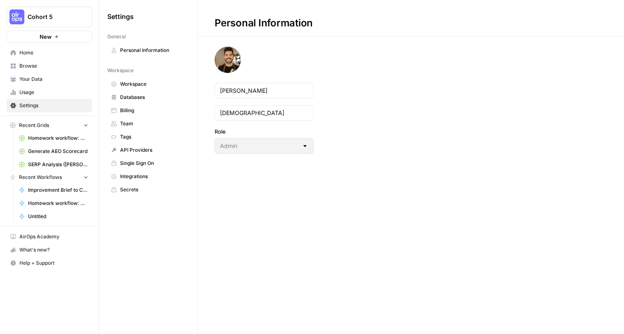 This screenshot has height=334, width=624. What do you see at coordinates (148, 190) in the screenshot?
I see `a: Secrets` at bounding box center [148, 190].